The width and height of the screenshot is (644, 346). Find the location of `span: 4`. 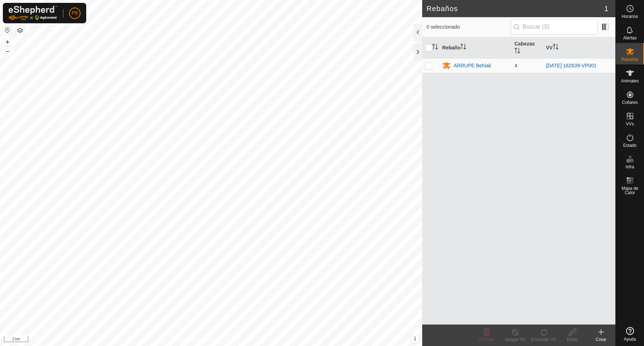

span: 4 is located at coordinates (516, 66).